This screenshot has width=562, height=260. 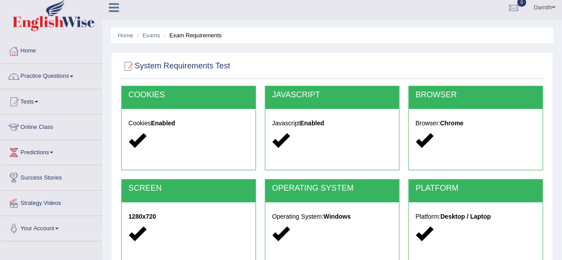 What do you see at coordinates (51, 126) in the screenshot?
I see `a: Online Class` at bounding box center [51, 126].